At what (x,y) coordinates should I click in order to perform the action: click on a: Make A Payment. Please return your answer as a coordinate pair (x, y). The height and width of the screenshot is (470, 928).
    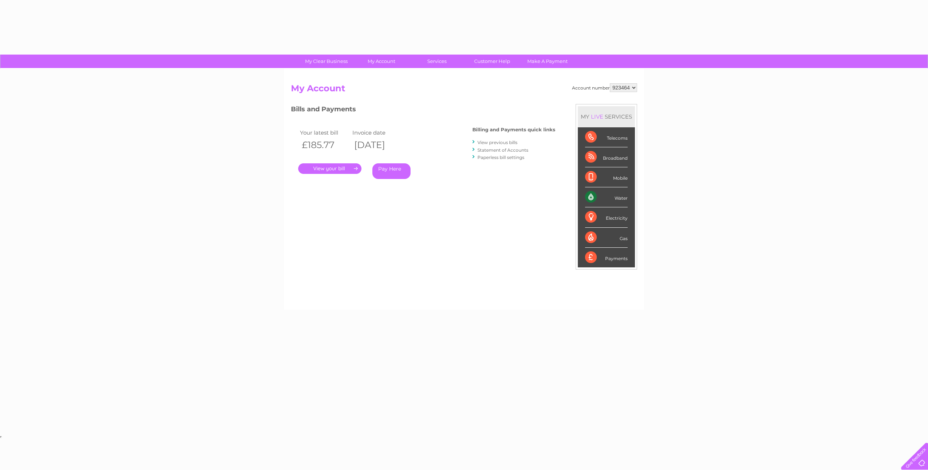
    Looking at the image, I should click on (547, 61).